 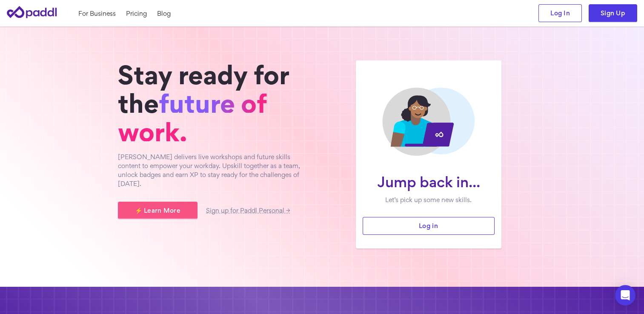 What do you see at coordinates (613, 13) in the screenshot?
I see `a: Sign Up` at bounding box center [613, 13].